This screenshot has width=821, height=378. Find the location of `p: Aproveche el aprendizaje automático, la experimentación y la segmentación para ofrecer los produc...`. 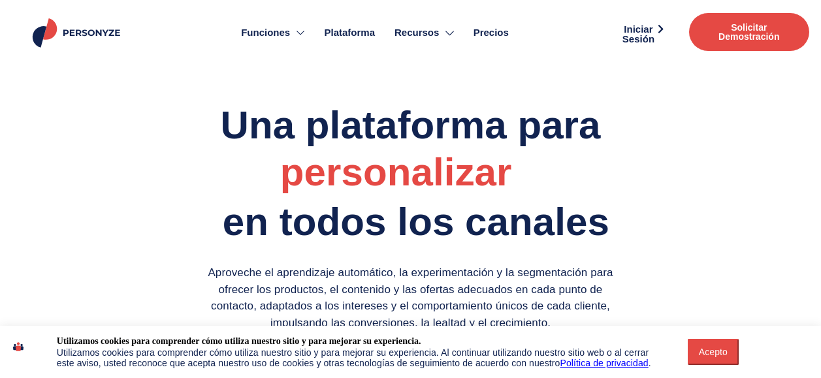

p: Aproveche el aprendizaje automático, la experimentación y la segmentación para ofrecer los produc... is located at coordinates (411, 298).